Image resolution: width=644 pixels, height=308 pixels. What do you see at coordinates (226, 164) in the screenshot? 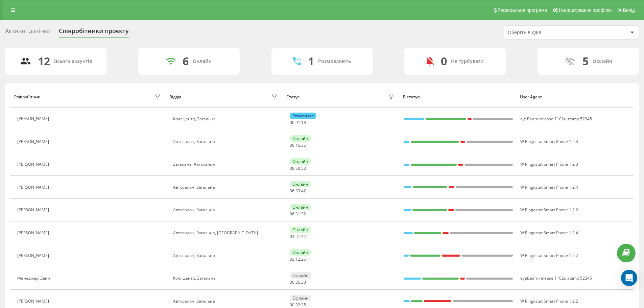
I see `div: Загальна, Автосалон` at bounding box center [226, 164].